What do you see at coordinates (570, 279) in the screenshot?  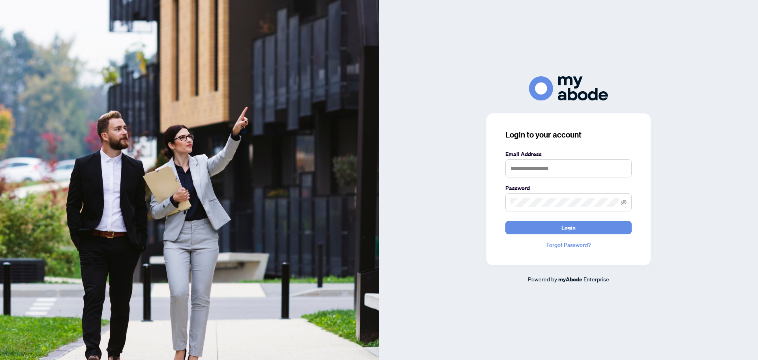 I see `a: myAbode` at bounding box center [570, 279].